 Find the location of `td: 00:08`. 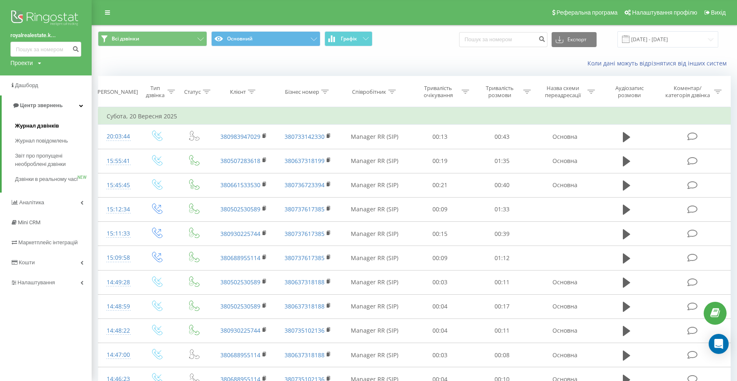

td: 00:08 is located at coordinates (502, 355).